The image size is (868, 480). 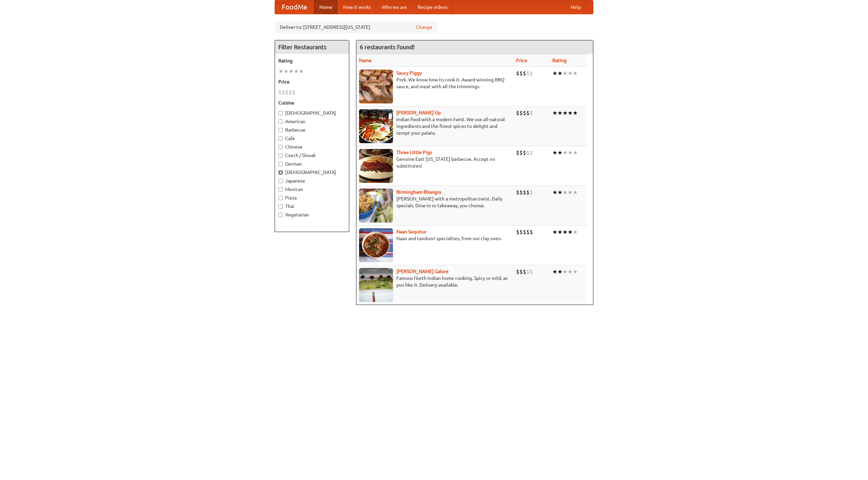 What do you see at coordinates (414, 153) in the screenshot?
I see `a: Three Little Pigs` at bounding box center [414, 153].